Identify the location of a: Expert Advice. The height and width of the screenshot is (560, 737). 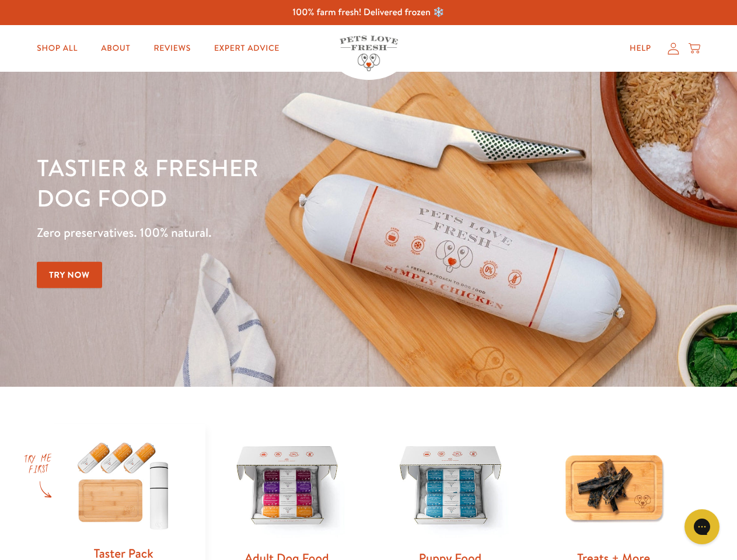
(247, 49).